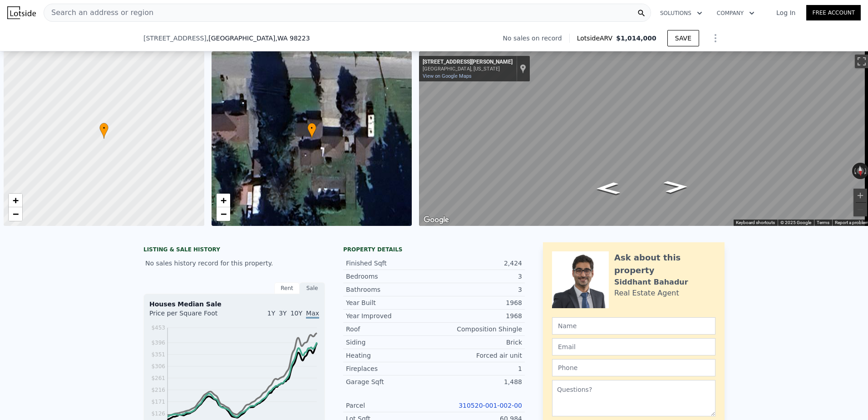 The image size is (868, 420). What do you see at coordinates (478, 355) in the screenshot?
I see `div: Forced air unit` at bounding box center [478, 355].